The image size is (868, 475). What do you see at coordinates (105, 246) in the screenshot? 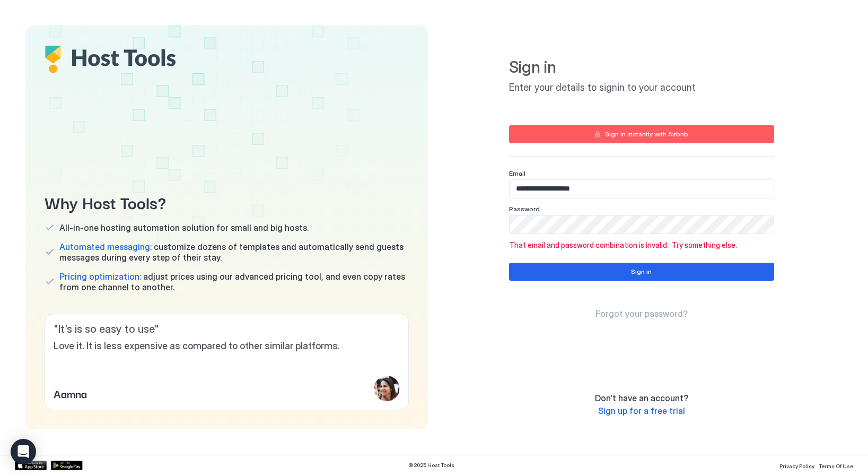
I see `span: Automated messaging:` at bounding box center [105, 246].